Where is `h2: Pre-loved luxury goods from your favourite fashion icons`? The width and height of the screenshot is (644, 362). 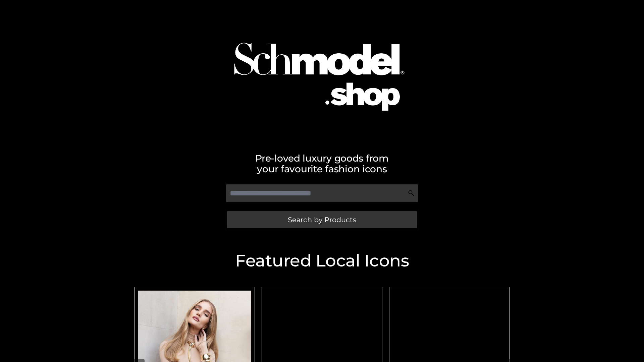
h2: Pre-loved luxury goods from your favourite fashion icons is located at coordinates (322, 164).